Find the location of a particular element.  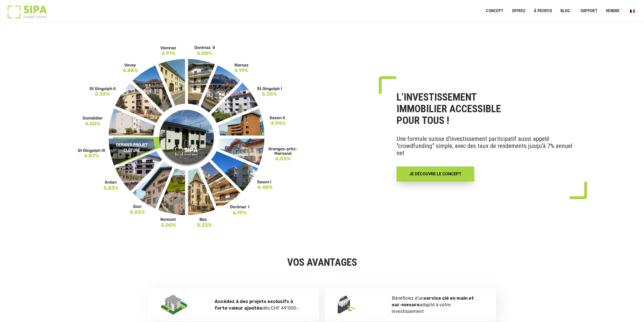

a: OFFRES is located at coordinates (519, 11).